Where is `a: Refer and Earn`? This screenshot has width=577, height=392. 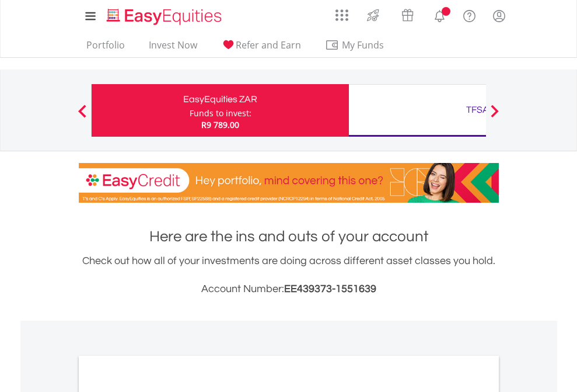 a: Refer and Earn is located at coordinates (261, 48).